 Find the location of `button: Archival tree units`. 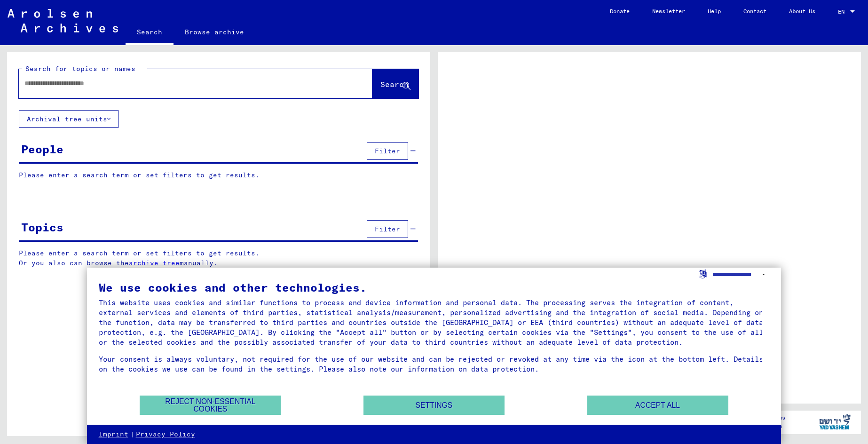

button: Archival tree units is located at coordinates (68, 119).